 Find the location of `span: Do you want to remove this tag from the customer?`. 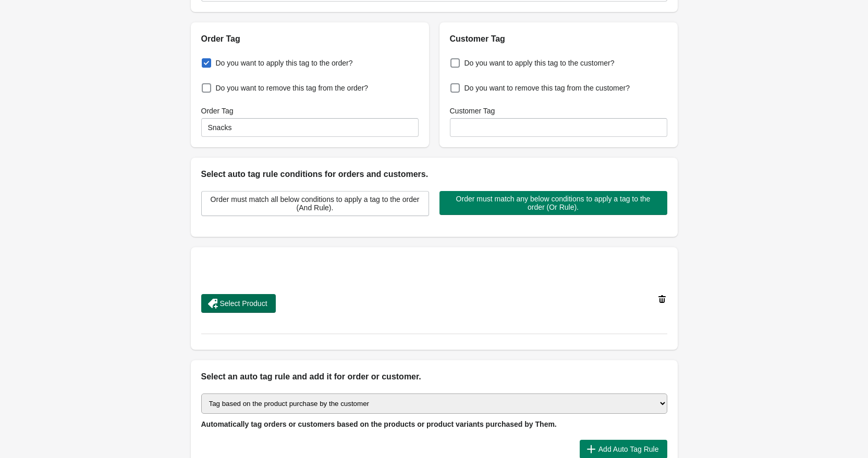

span: Do you want to remove this tag from the customer? is located at coordinates (547, 89).